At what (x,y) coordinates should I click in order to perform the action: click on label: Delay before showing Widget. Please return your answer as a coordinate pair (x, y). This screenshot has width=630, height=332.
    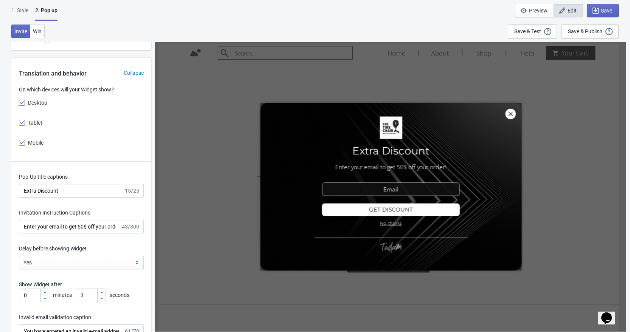
    Looking at the image, I should click on (53, 249).